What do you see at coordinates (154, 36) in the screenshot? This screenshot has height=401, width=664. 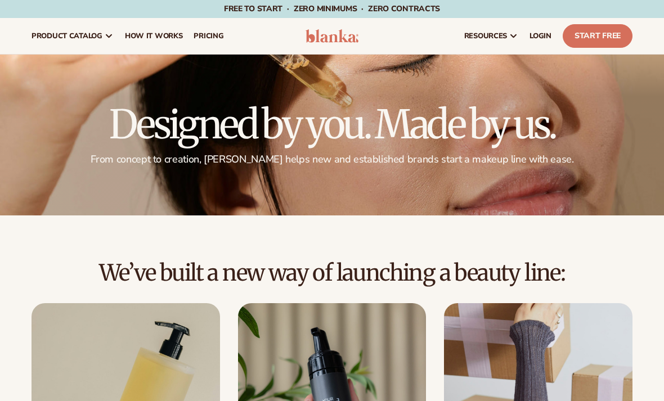 I see `a: How It Works` at bounding box center [154, 36].